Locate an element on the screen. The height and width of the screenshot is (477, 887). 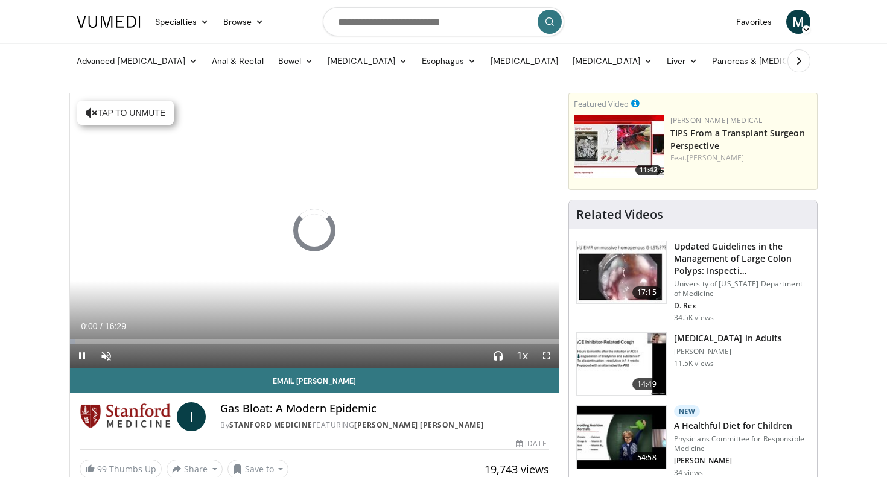
img: dfcfcb0d-b871-4e1a-9f0c-9f64970f7dd8.150x105_q85_crop-smart_upscale.jpg is located at coordinates (621, 273).